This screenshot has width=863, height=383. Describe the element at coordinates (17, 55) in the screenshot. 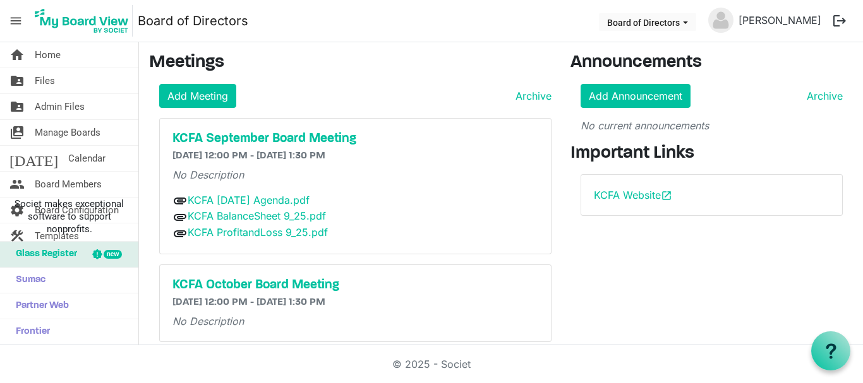

I see `span: home` at that location.